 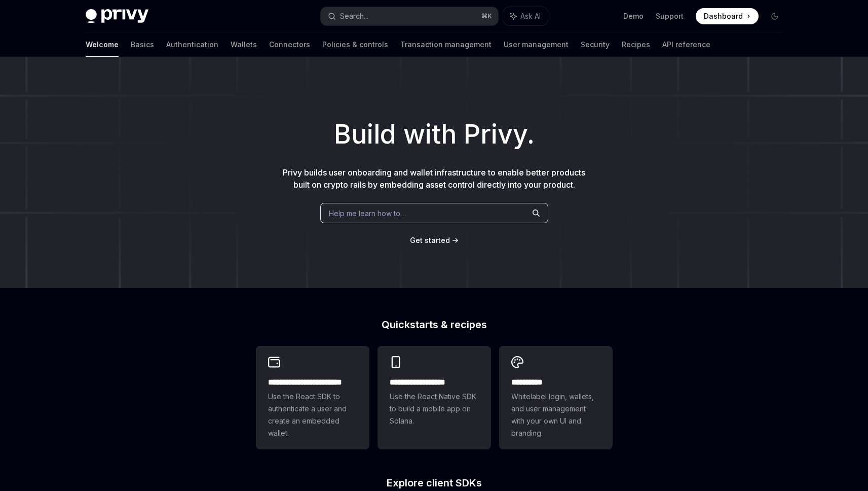 What do you see at coordinates (434, 483) in the screenshot?
I see `h2: Explore client SDKs` at bounding box center [434, 483].